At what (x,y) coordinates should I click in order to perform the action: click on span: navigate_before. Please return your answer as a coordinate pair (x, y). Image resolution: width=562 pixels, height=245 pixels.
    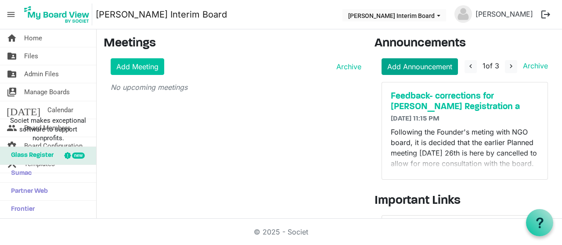
    Looking at the image, I should click on (470, 66).